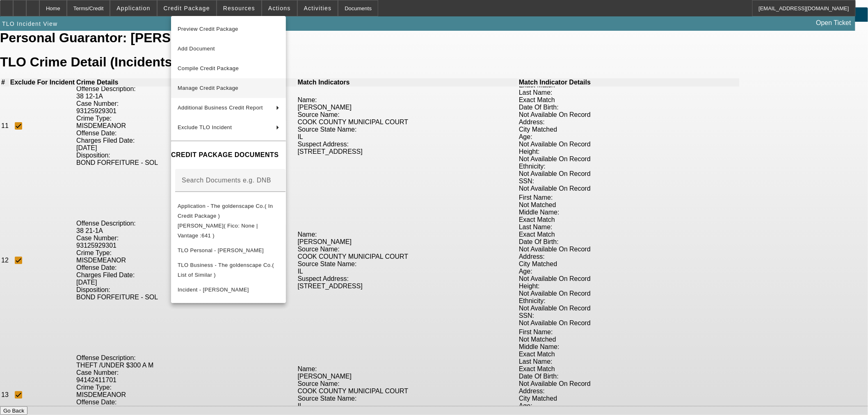  Describe the element at coordinates (226, 270) in the screenshot. I see `span: TLO Business - The goldenscape Co.( List of Similar )` at that location.